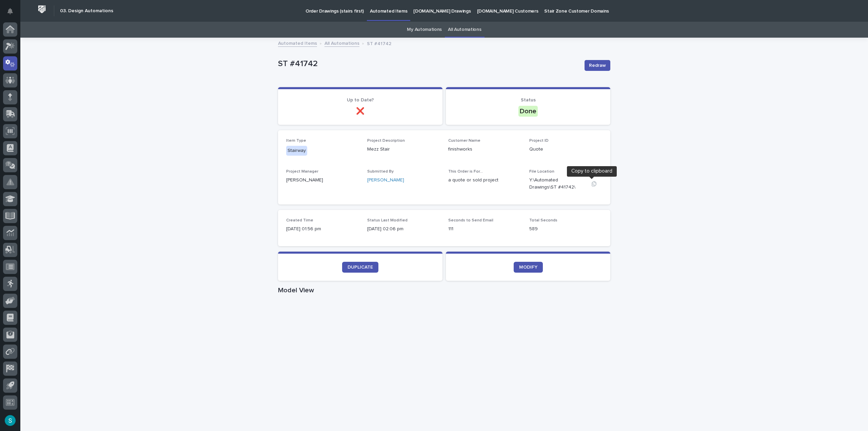 This screenshot has width=868, height=431. What do you see at coordinates (466, 172) in the screenshot?
I see `span: This Order is For...` at bounding box center [466, 172].